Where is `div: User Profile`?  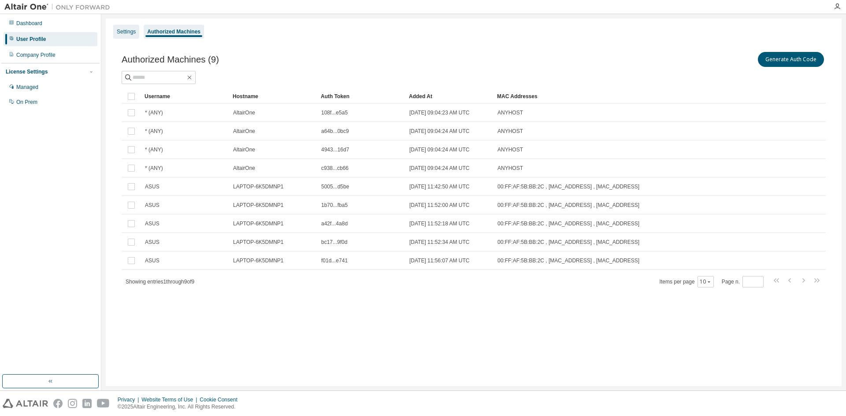
div: User Profile is located at coordinates (31, 39).